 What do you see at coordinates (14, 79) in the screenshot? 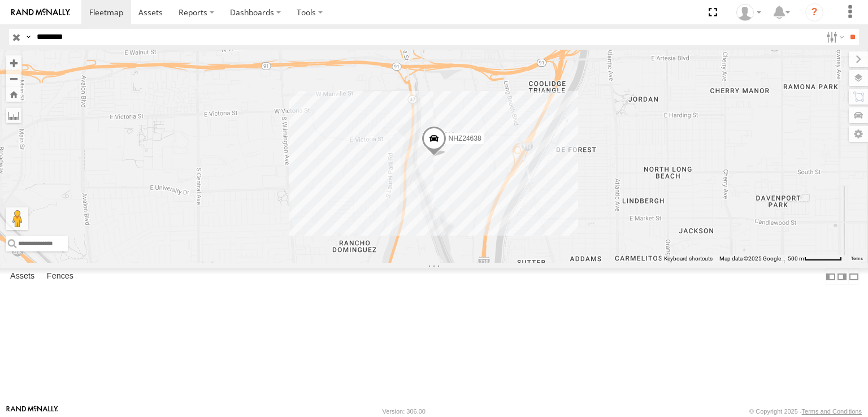
I see `button: Zoom out` at bounding box center [14, 79].